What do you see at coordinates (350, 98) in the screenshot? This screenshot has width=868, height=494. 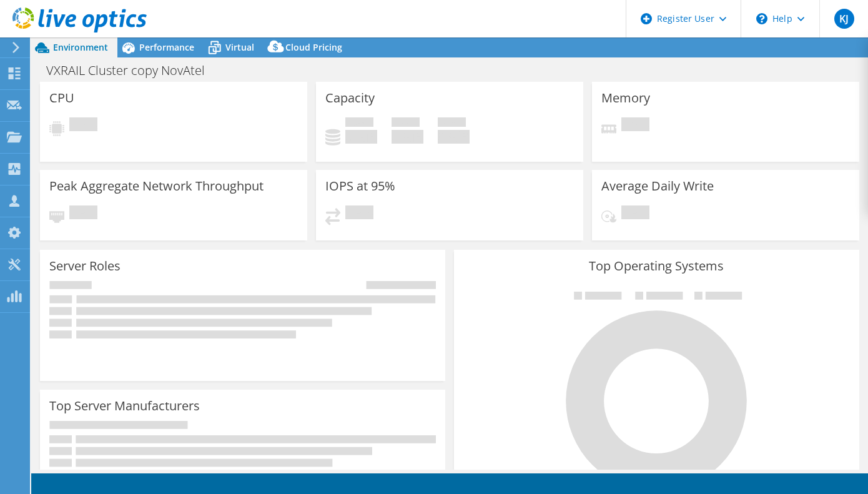 I see `h3: Capacity` at bounding box center [350, 98].